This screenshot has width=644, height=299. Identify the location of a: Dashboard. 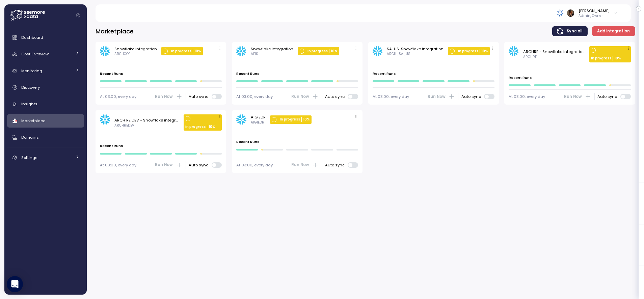
(46, 38).